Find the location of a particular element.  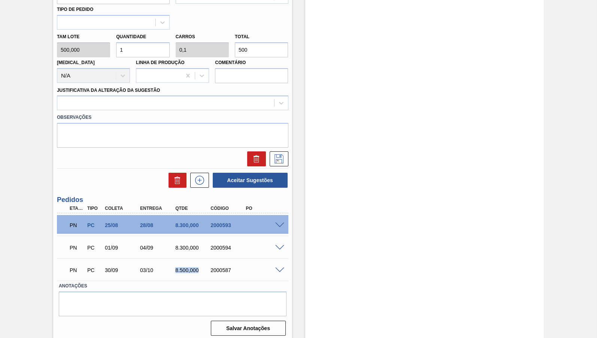

label: Quantidade is located at coordinates (131, 37).